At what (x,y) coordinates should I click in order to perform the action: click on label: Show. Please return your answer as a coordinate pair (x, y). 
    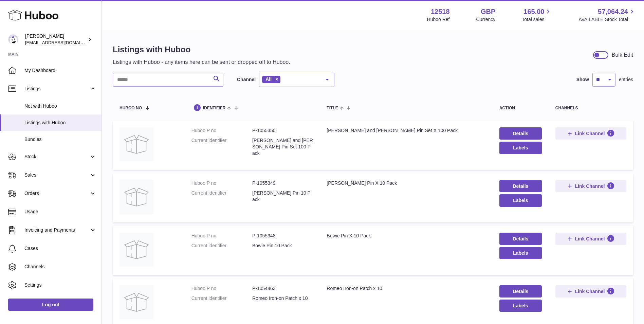
    Looking at the image, I should click on (582, 79).